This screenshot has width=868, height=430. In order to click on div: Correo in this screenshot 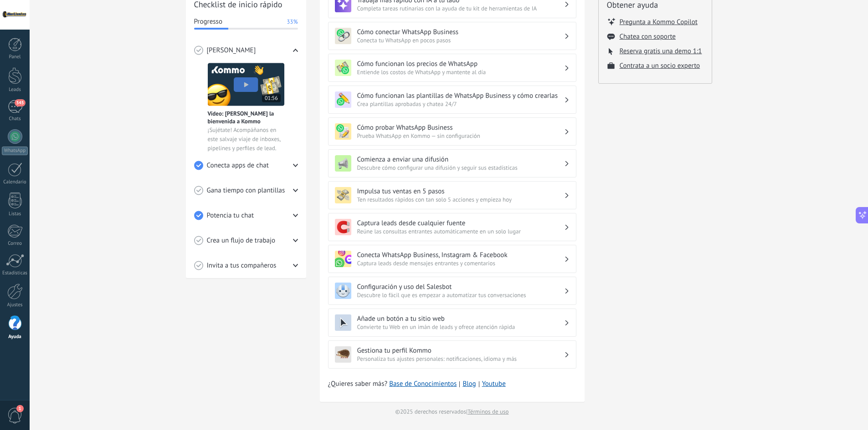, I will do `click(15, 244)`.